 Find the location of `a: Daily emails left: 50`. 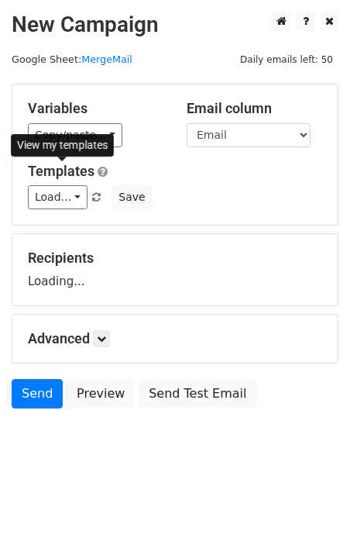

a: Daily emails left: 50 is located at coordinates (287, 59).